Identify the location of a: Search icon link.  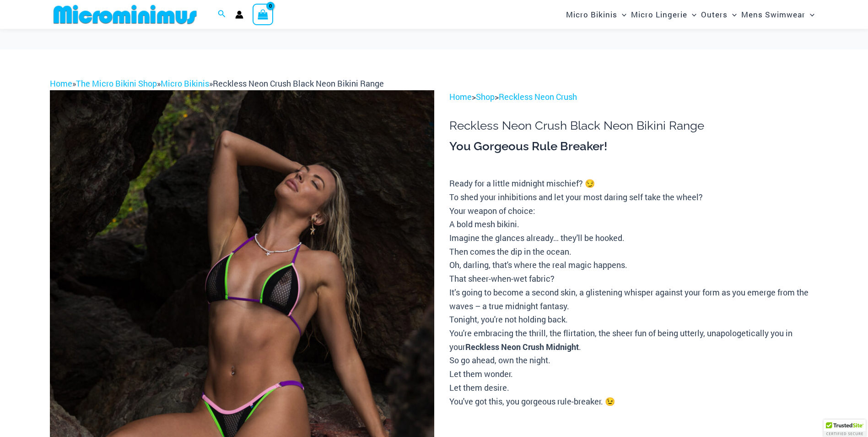
(222, 15).